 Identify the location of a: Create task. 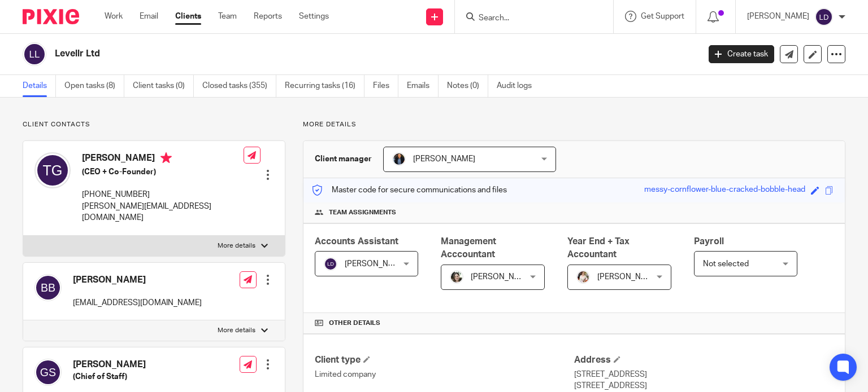
(741, 54).